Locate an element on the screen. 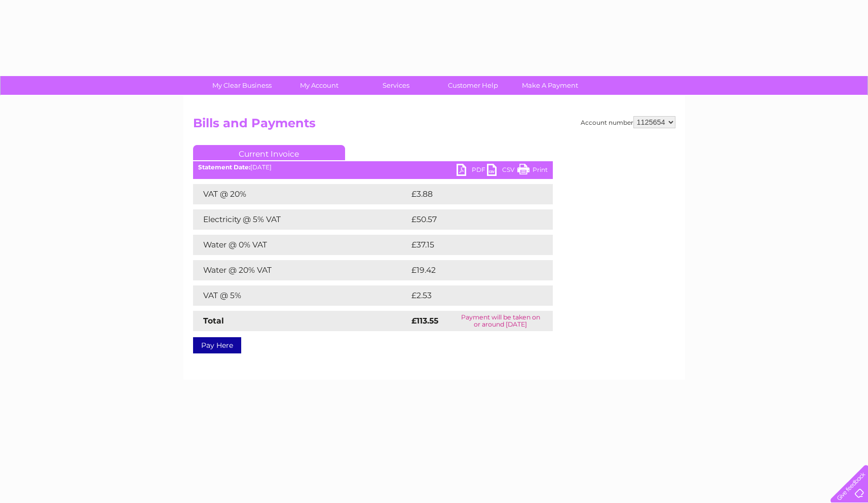  td: £37.15 is located at coordinates (470, 245).